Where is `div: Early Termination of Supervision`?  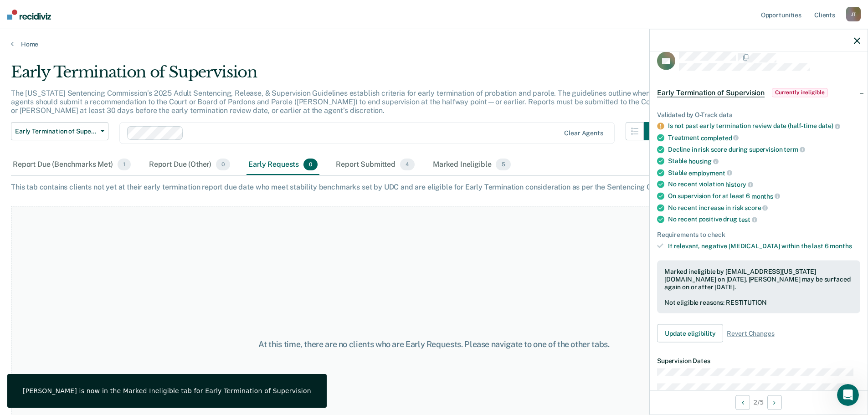
div: Early Termination of Supervision is located at coordinates (336, 76).